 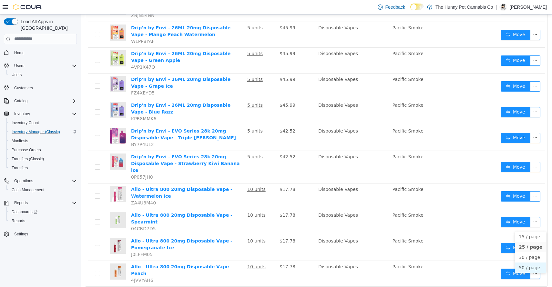 What do you see at coordinates (101, 256) in the screenshot?
I see `a: Allo - Ultra 800 20mg Disposable Vape - Peach` at bounding box center [101, 256].